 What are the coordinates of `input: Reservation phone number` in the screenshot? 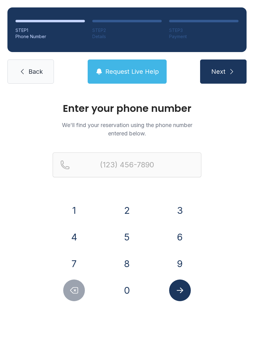 It's located at (127, 165).